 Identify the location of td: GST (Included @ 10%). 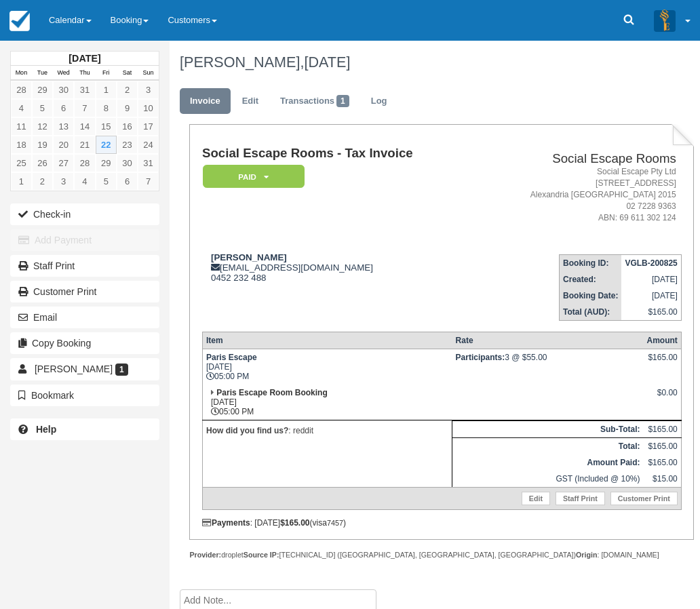
(547, 479).